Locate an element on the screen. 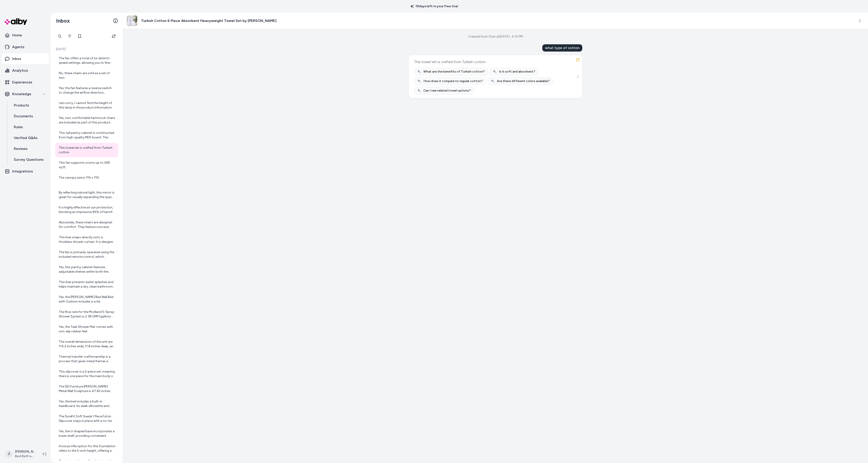  a: Experiences is located at coordinates (25, 82).